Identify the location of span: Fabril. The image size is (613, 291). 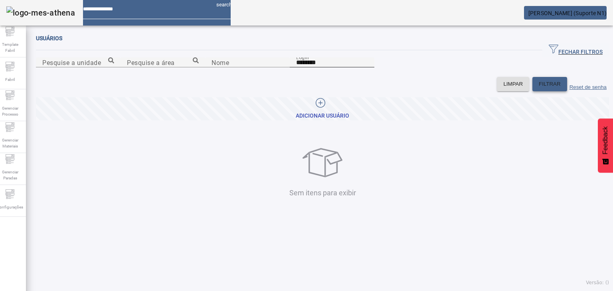
(10, 79).